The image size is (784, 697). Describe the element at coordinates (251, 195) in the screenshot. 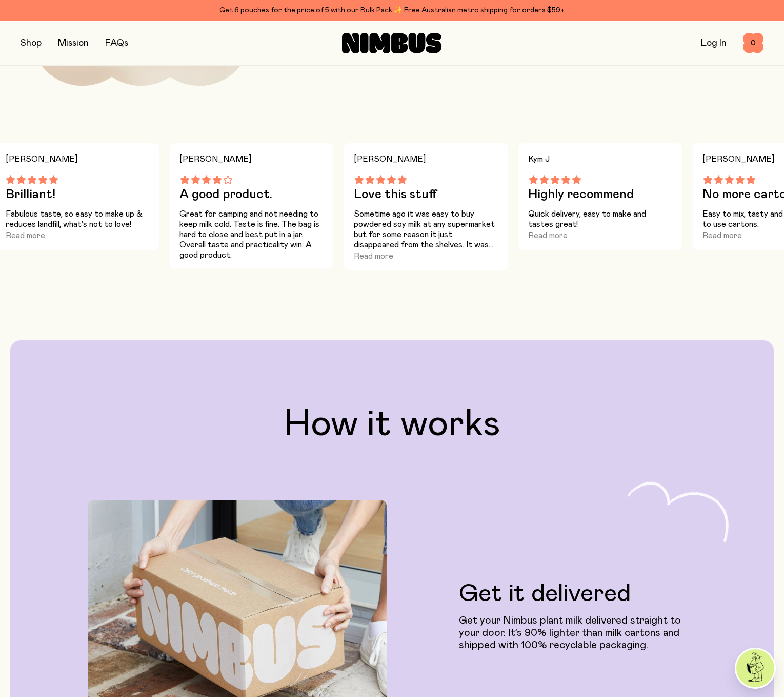

I see `h3: A good product.` at that location.